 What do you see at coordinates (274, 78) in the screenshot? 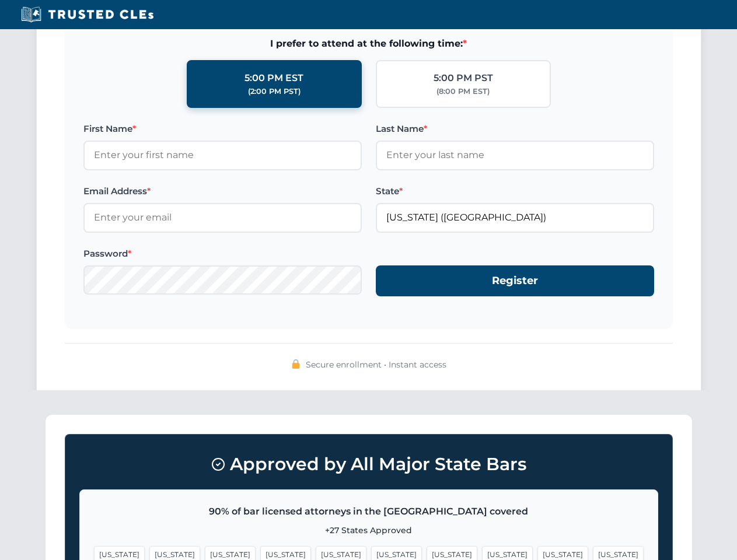
I see `div: 5:00 PM EST` at bounding box center [274, 78].